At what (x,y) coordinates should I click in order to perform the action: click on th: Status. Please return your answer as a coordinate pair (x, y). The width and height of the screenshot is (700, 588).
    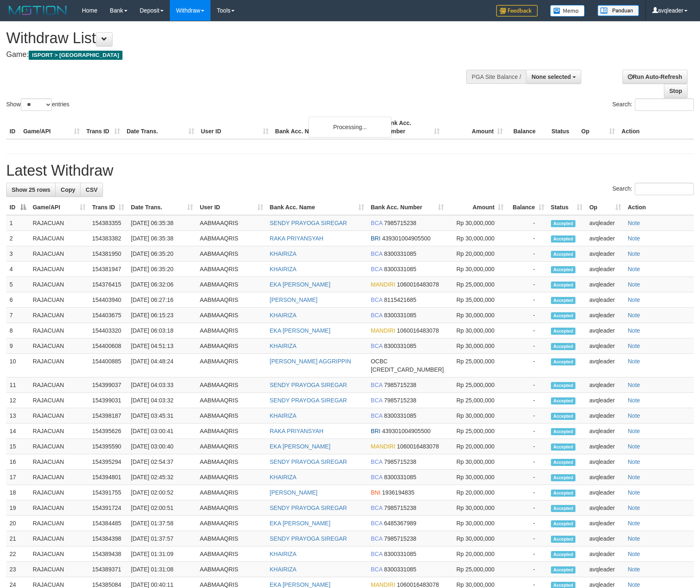
    Looking at the image, I should click on (563, 127).